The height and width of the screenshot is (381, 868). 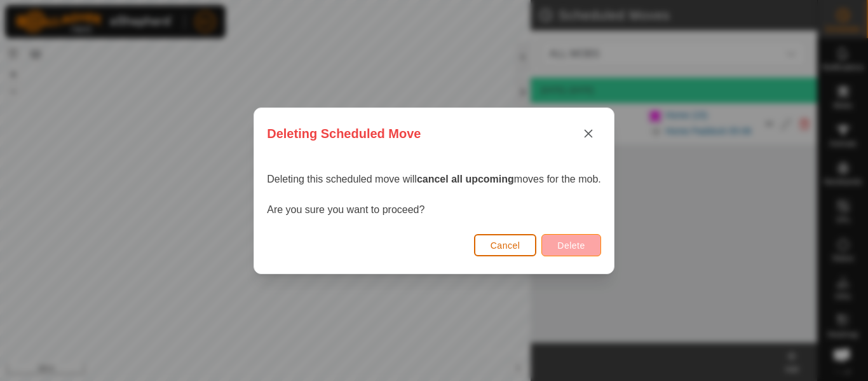 I want to click on p: Are you sure you want to proceed?, so click(x=434, y=210).